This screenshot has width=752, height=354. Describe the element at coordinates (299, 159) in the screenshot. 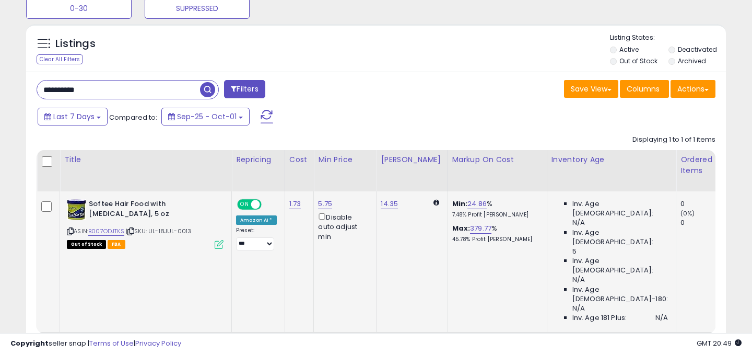

I see `div: Cost` at that location.